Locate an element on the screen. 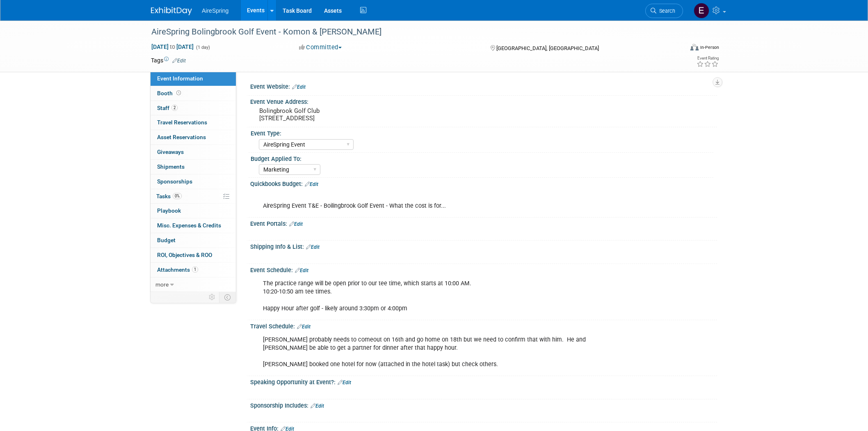  span: Event Information is located at coordinates (180, 78).